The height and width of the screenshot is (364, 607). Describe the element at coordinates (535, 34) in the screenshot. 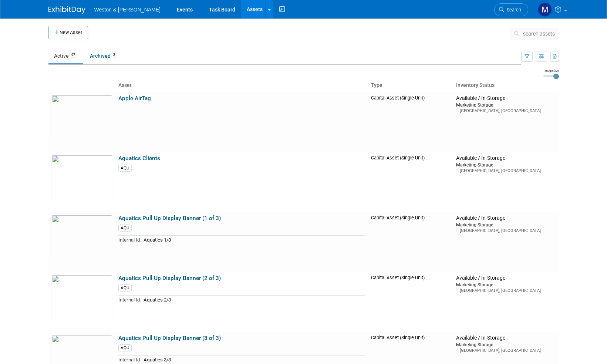

I see `button: search assets` at that location.